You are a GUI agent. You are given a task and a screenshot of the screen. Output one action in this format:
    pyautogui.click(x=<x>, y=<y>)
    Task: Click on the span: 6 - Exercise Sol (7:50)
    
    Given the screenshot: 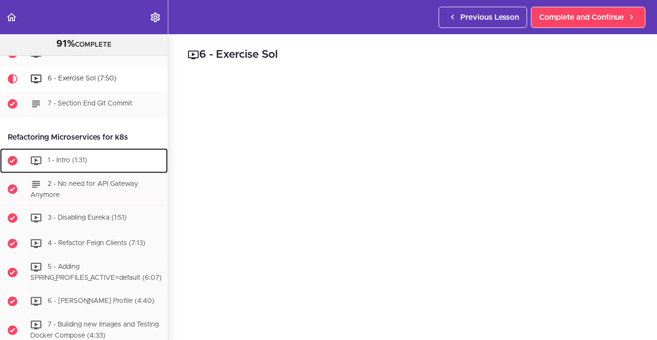 What is the action you would take?
    pyautogui.click(x=82, y=78)
    